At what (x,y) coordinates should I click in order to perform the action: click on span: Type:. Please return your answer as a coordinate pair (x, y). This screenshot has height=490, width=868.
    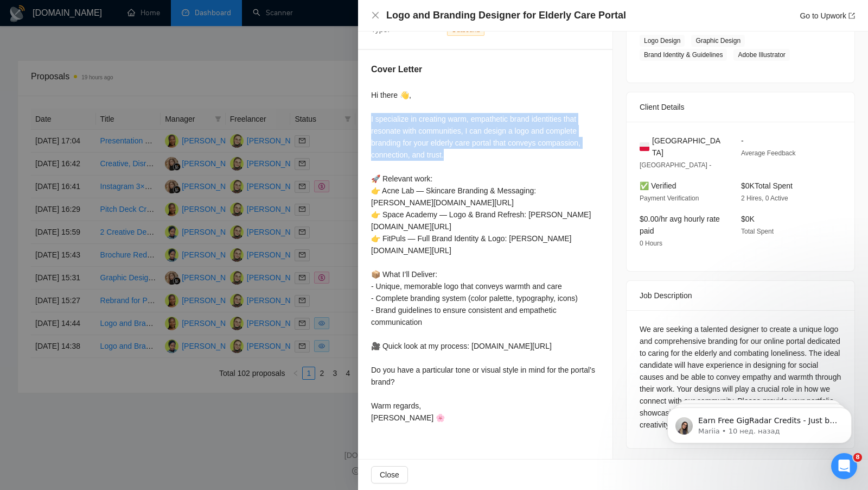
    Looking at the image, I should click on (380, 29).